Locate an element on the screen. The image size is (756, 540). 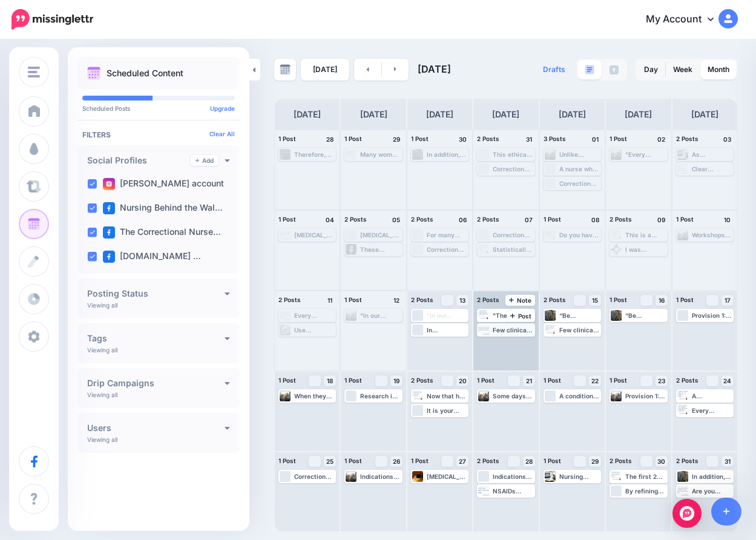
span: 20 is located at coordinates (463, 380).